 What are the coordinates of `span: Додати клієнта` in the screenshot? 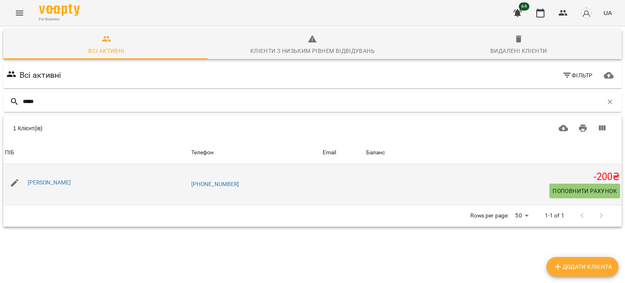 It's located at (582, 266).